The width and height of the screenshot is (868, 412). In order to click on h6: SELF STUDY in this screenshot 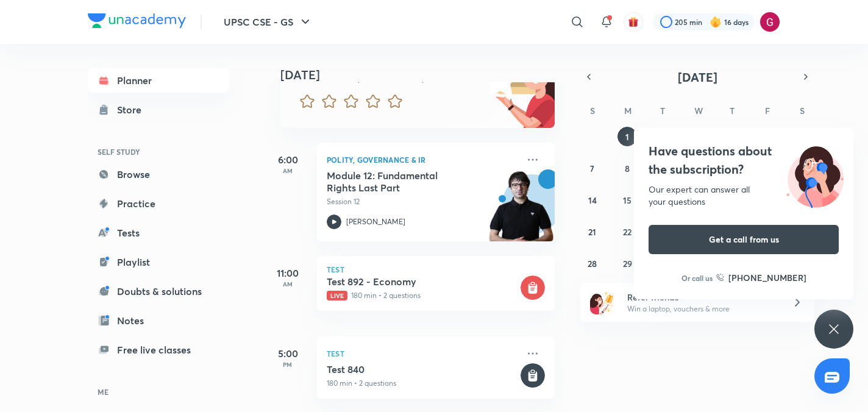, I will do `click(158, 152)`.